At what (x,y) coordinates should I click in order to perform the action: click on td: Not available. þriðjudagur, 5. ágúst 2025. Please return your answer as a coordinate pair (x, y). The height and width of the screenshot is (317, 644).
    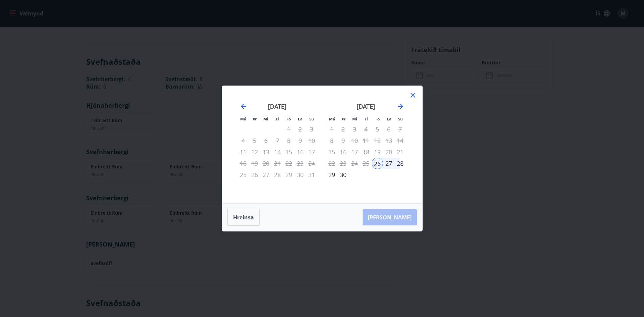
    Looking at the image, I should click on (254, 141).